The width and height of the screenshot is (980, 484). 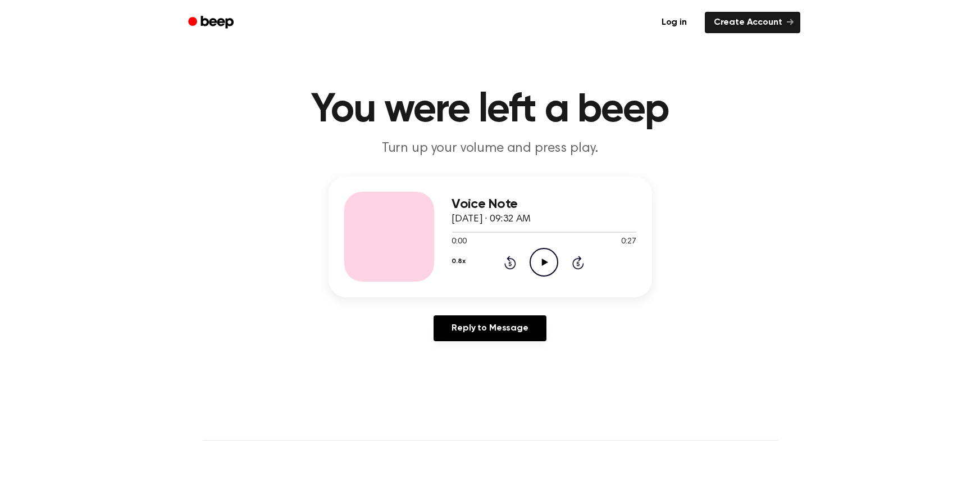 What do you see at coordinates (490, 110) in the screenshot?
I see `h1: You were left a beep` at bounding box center [490, 110].